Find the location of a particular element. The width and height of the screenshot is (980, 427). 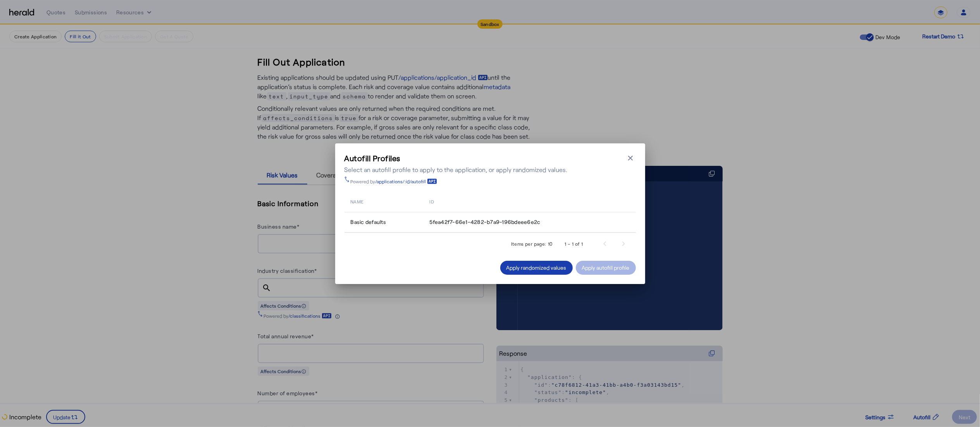

div: Powered by is located at coordinates (394, 181).